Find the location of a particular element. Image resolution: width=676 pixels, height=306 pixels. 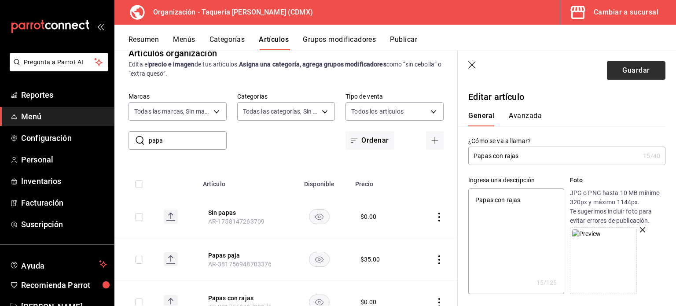

div: Ingresa una descripción is located at coordinates (516, 180).